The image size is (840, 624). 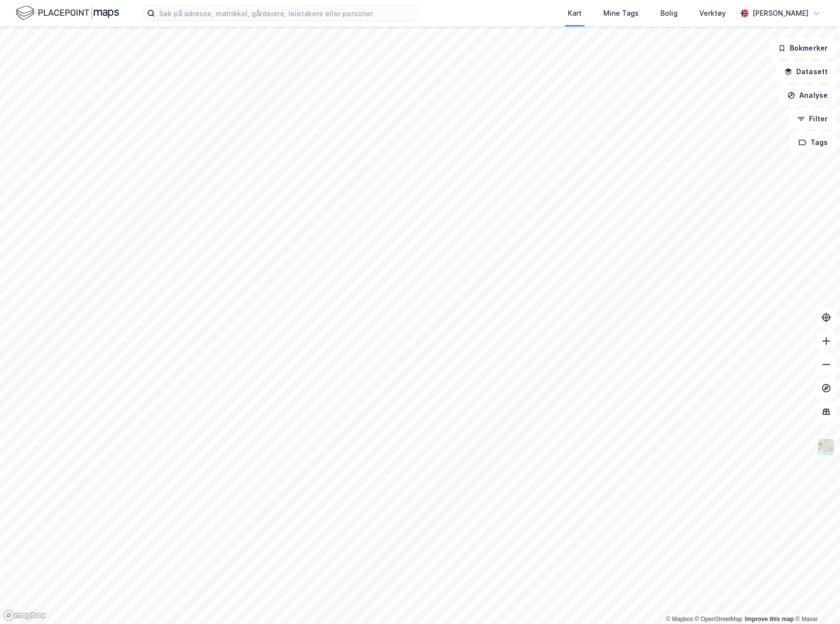 What do you see at coordinates (679, 619) in the screenshot?
I see `a: Mapbox` at bounding box center [679, 619].